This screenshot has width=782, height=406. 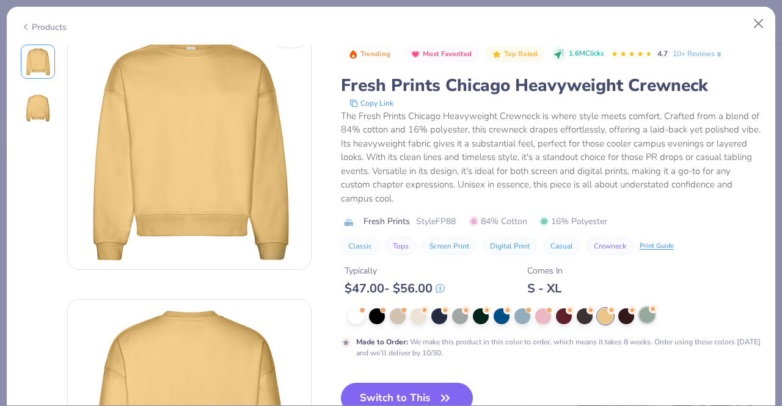 What do you see at coordinates (551, 158) in the screenshot?
I see `div: The Fresh Prints Chicago Heavyweight Crewneck is where style meets comfort. Crafted from a blend ...` at bounding box center [551, 158].